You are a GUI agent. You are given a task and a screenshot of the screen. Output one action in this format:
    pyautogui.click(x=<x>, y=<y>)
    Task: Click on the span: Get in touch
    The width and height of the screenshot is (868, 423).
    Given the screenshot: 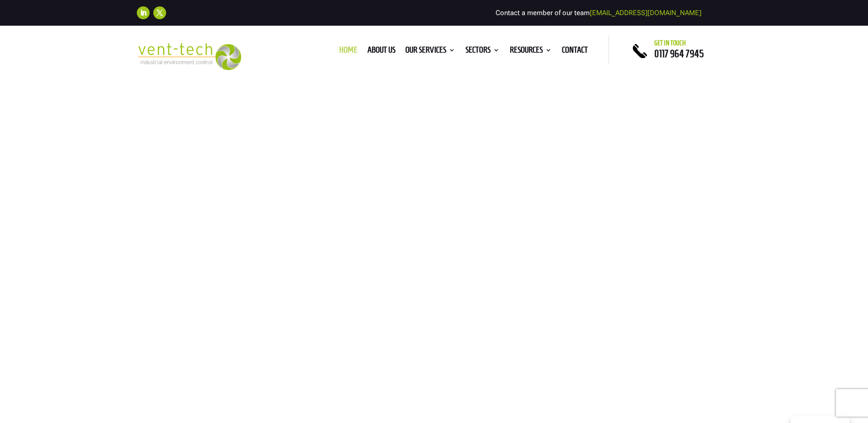 What is the action you would take?
    pyautogui.click(x=670, y=43)
    